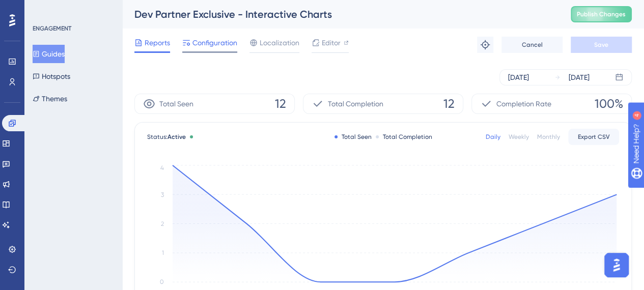 The image size is (644, 290). What do you see at coordinates (52, 29) in the screenshot?
I see `div: ENGAGEMENT` at bounding box center [52, 29].